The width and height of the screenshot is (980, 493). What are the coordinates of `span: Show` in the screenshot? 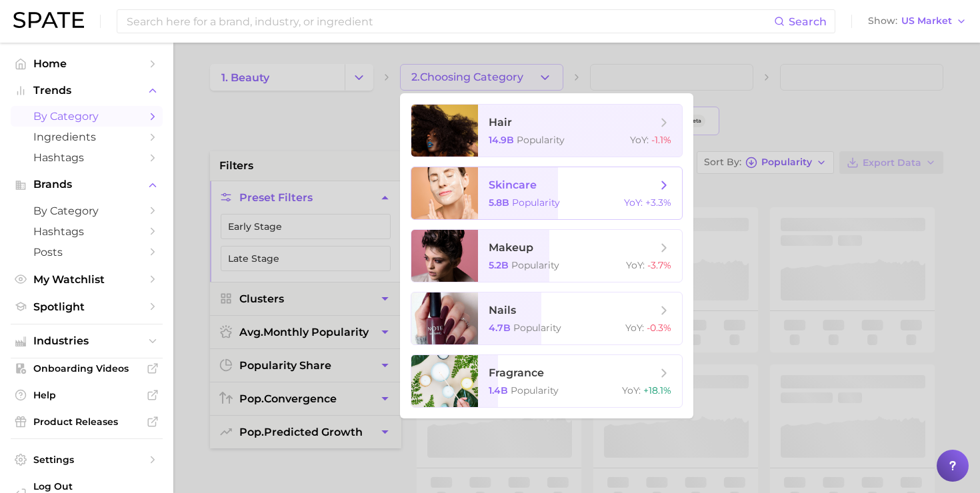 It's located at (882, 21).